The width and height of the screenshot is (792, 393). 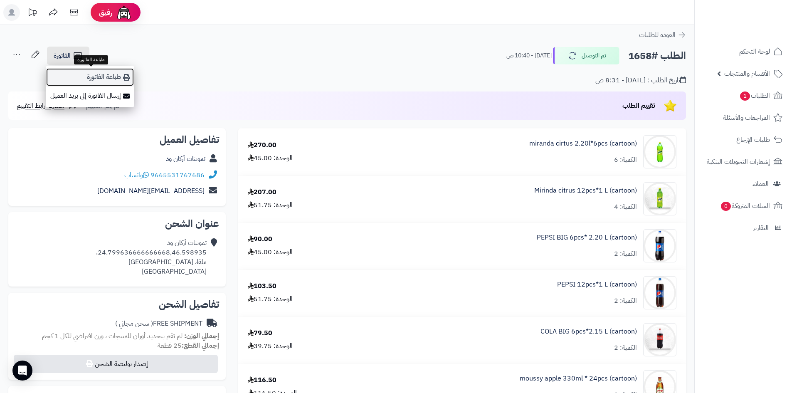 What do you see at coordinates (659, 246) in the screenshot?
I see `img: 1747594021-514wrKpr-GL._AC_SL1500-90x90.jpg` at bounding box center [659, 246].